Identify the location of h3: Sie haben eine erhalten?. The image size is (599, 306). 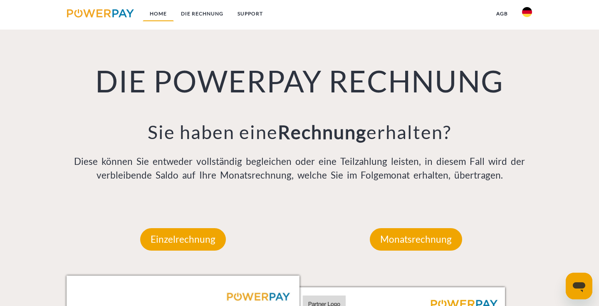
(300, 132).